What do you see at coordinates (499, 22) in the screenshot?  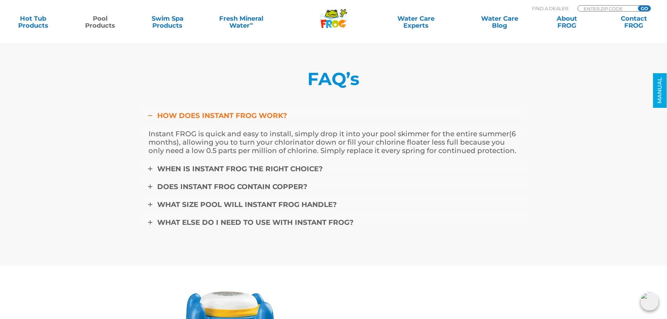 I see `a: Water CareBlog` at bounding box center [499, 22].